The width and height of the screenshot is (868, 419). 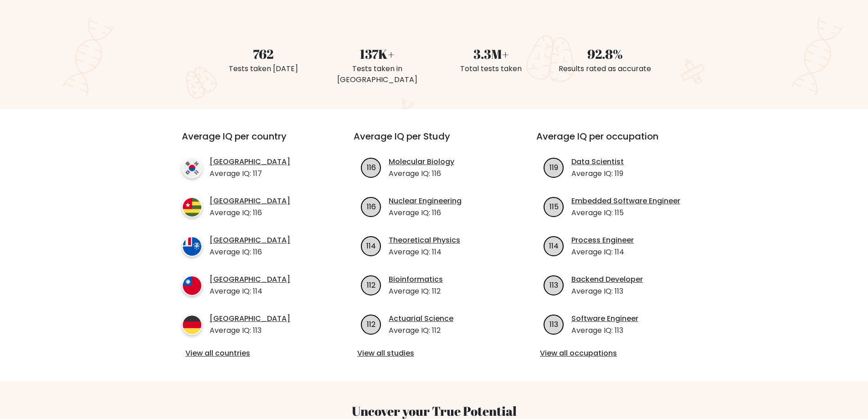 I want to click on a: Process Engineer, so click(x=602, y=240).